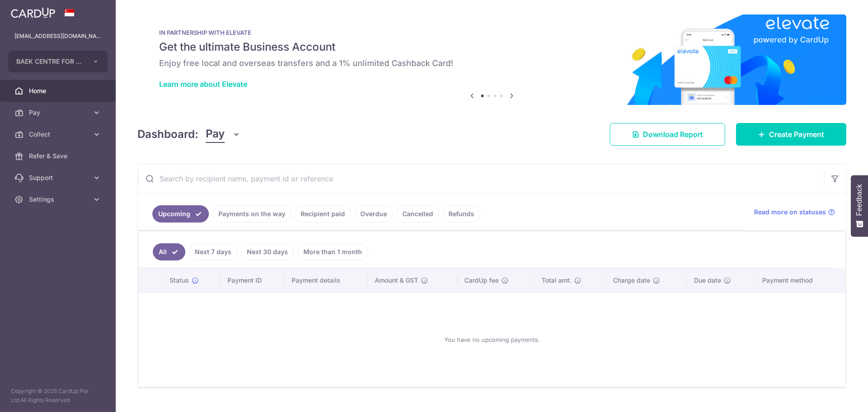  I want to click on span: Support, so click(59, 178).